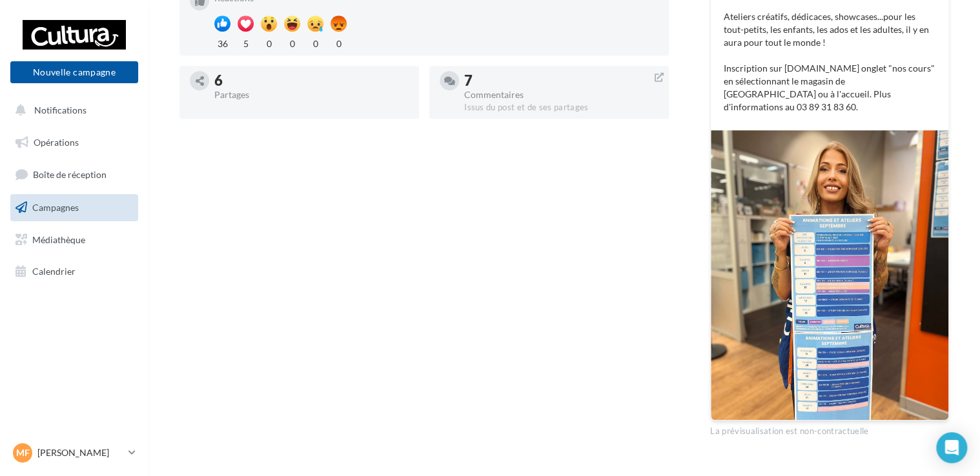 The height and width of the screenshot is (476, 980). What do you see at coordinates (69, 174) in the screenshot?
I see `span: Boîte de réception` at bounding box center [69, 174].